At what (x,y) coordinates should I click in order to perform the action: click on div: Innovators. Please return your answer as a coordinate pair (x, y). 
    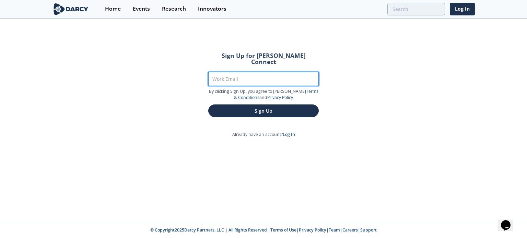
    Looking at the image, I should click on (212, 9).